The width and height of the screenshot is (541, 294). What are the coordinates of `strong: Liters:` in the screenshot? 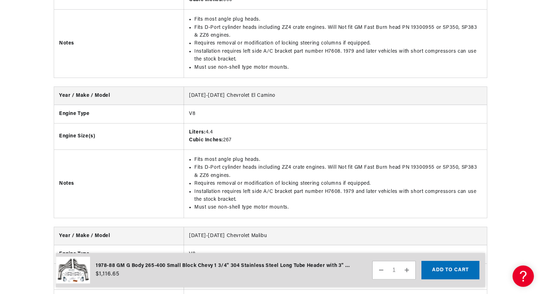 It's located at (197, 132).